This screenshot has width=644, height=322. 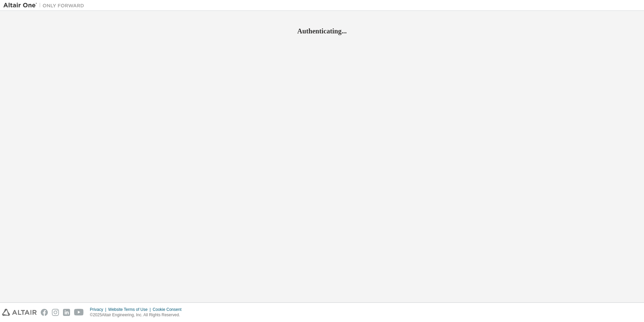 What do you see at coordinates (44, 312) in the screenshot?
I see `img: facebook.svg` at bounding box center [44, 312].